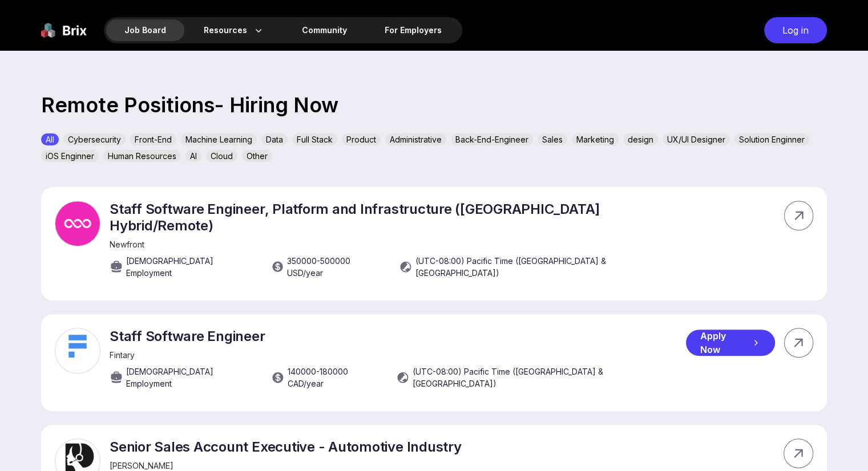  Describe the element at coordinates (256, 155) in the screenshot. I see `div: Other` at that location.